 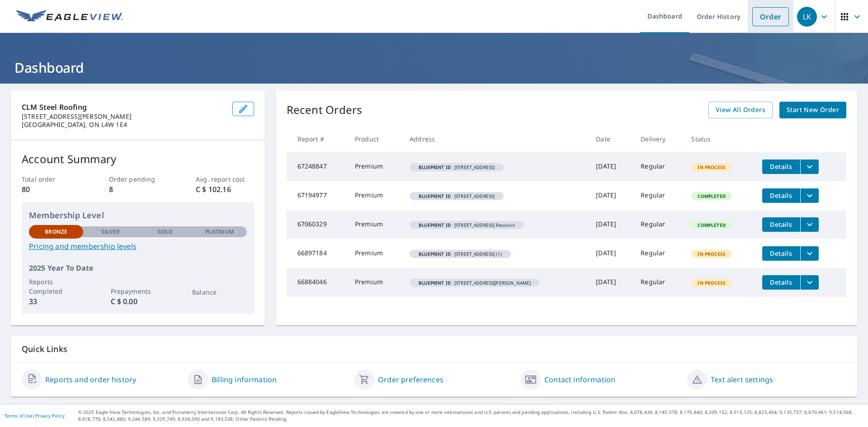 What do you see at coordinates (138, 247) in the screenshot?
I see `a: Pricing and membership levels` at bounding box center [138, 247].